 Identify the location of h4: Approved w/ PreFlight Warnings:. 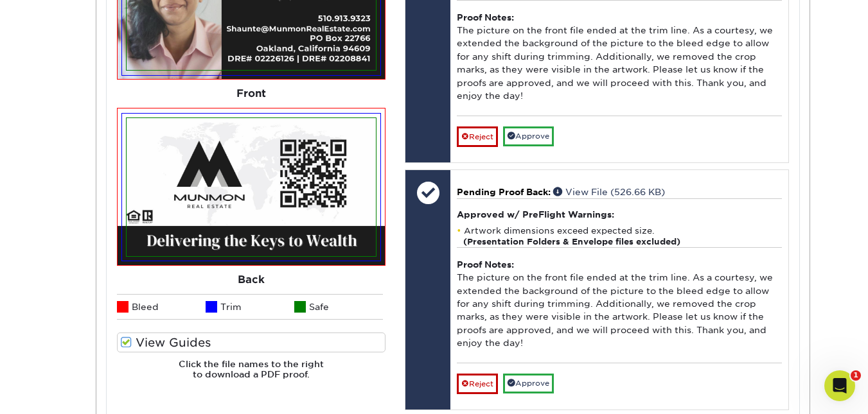
(619, 214).